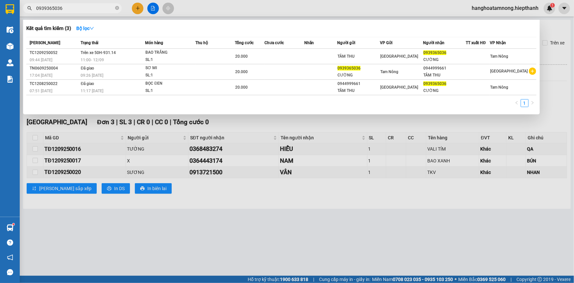 The height and width of the screenshot is (283, 574). What do you see at coordinates (498, 43) in the screenshot?
I see `span: VP Nhận` at bounding box center [498, 43].